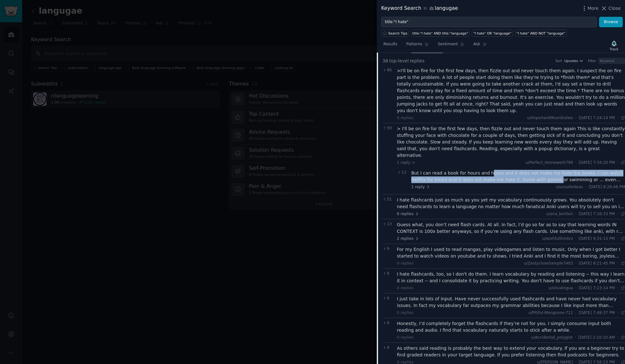 This screenshot has width=625, height=364. What do you see at coordinates (425, 9) in the screenshot?
I see `span: in` at bounding box center [425, 9].